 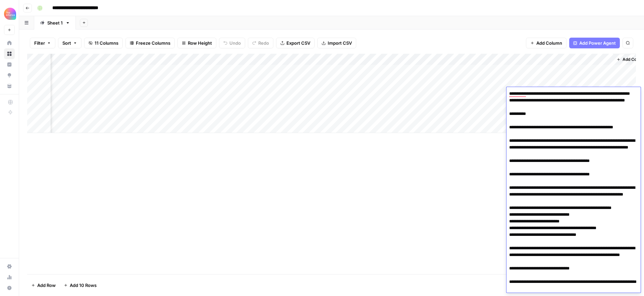 What do you see at coordinates (80, 285) in the screenshot?
I see `button: Add 10 Rows` at bounding box center [80, 285].